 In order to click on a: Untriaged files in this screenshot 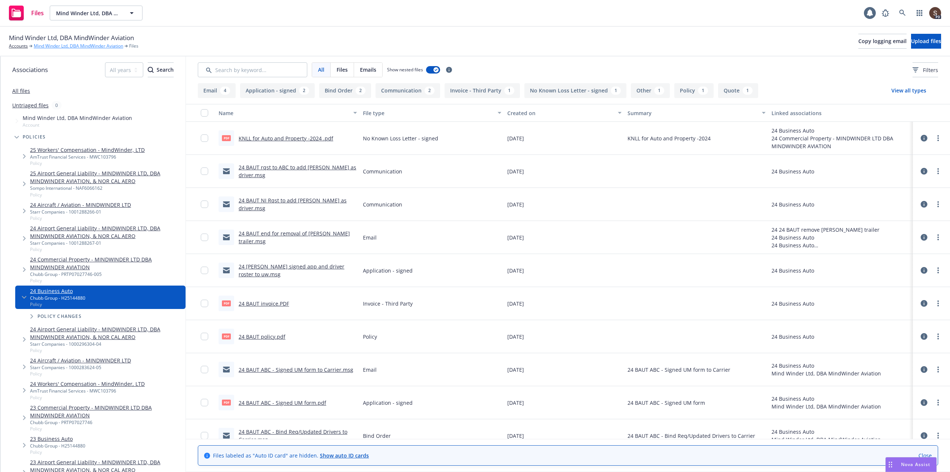, I will do `click(30, 105)`.